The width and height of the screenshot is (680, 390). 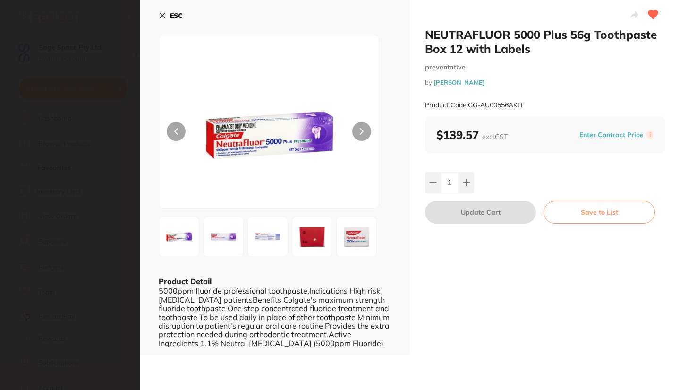 What do you see at coordinates (176, 16) in the screenshot?
I see `b: ESC` at bounding box center [176, 16].